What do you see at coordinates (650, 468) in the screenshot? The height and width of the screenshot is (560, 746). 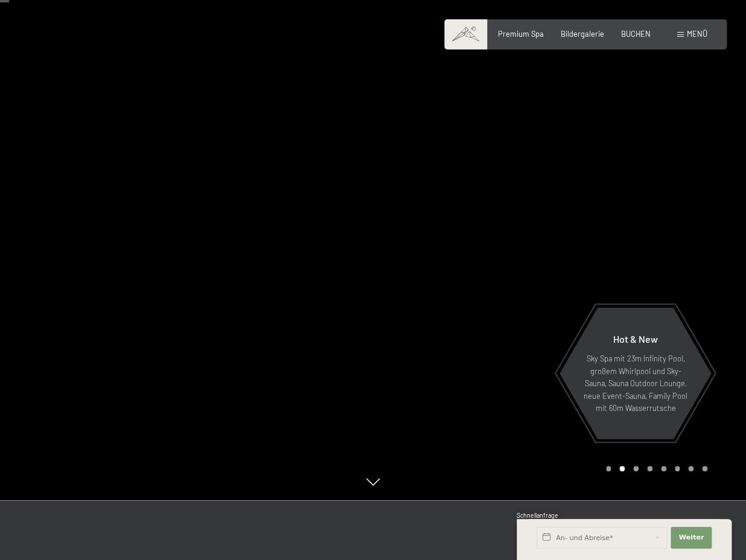 I see `div: Carousel Page 4` at bounding box center [650, 468].